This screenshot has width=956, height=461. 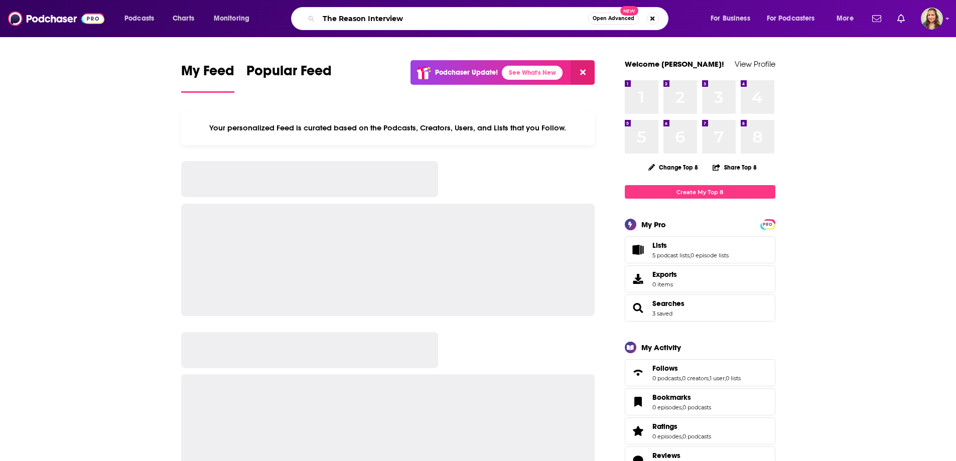 I want to click on a: 5 podcast lists, so click(x=671, y=256).